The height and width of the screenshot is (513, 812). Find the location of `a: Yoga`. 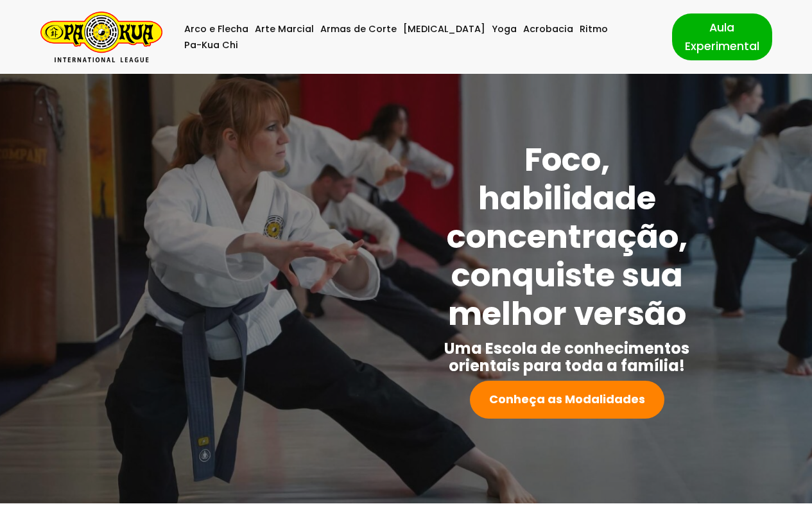

a: Yoga is located at coordinates (504, 29).